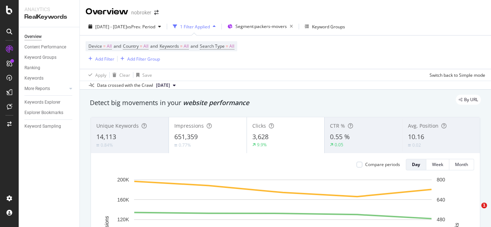 The width and height of the screenshot is (491, 227). Describe the element at coordinates (461, 165) in the screenshot. I see `div: Month` at that location.